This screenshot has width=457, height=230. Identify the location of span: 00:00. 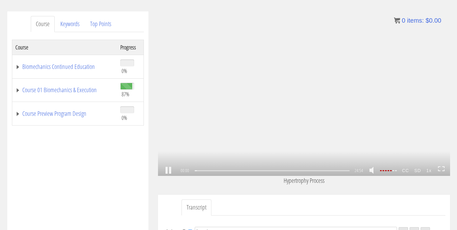
(185, 170).